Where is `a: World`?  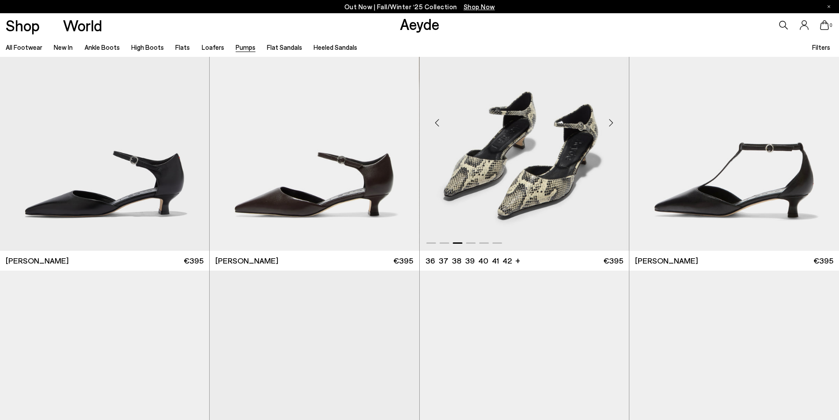
a: World is located at coordinates (82, 25).